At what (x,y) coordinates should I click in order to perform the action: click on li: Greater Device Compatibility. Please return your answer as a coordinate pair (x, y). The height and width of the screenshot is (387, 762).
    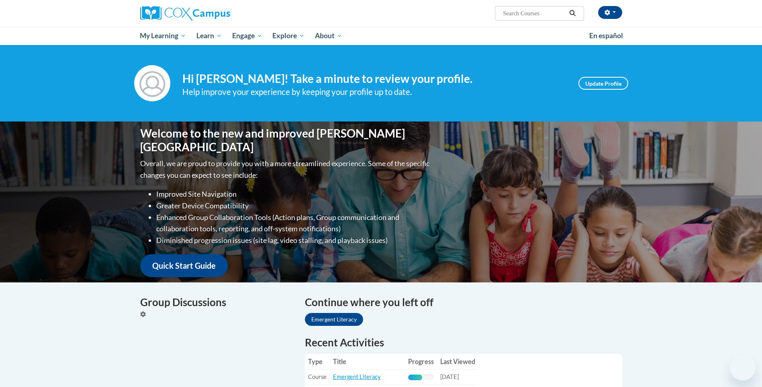
    Looking at the image, I should click on (294, 205).